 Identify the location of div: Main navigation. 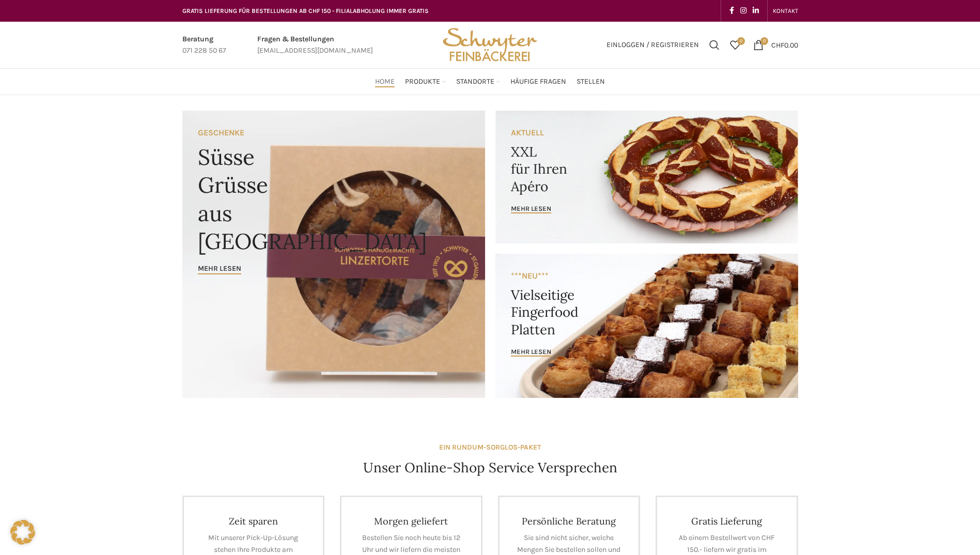
(490, 81).